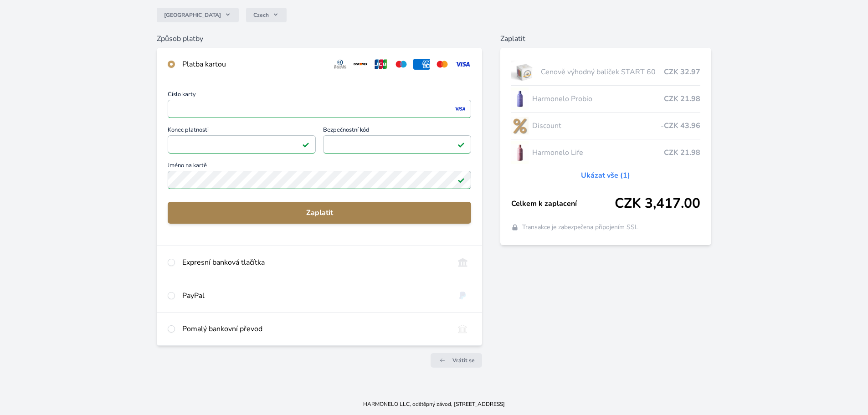 The width and height of the screenshot is (868, 415). Describe the element at coordinates (563, 203) in the screenshot. I see `span: Celkem k zaplacení` at that location.